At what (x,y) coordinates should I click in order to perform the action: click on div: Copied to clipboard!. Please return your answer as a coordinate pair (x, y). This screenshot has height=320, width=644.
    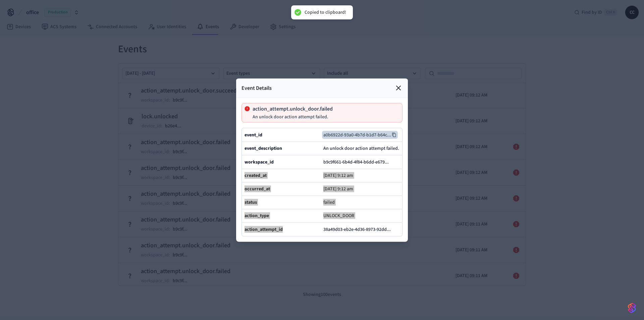
    Looking at the image, I should click on (325, 13).